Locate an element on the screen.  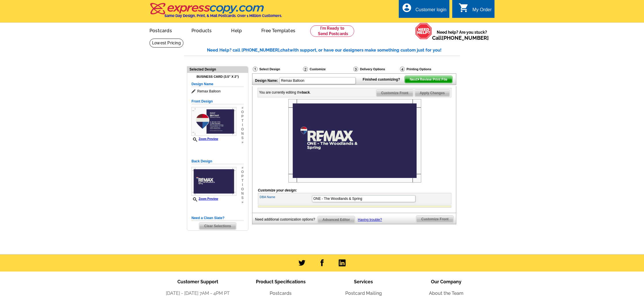
label: DBA Name is located at coordinates (286, 197).